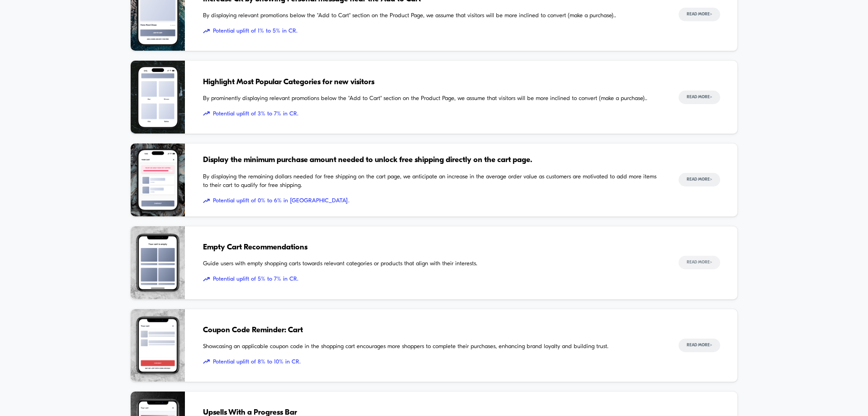  Describe the element at coordinates (432, 330) in the screenshot. I see `span: Coupon Code Reminder: Cart` at that location.